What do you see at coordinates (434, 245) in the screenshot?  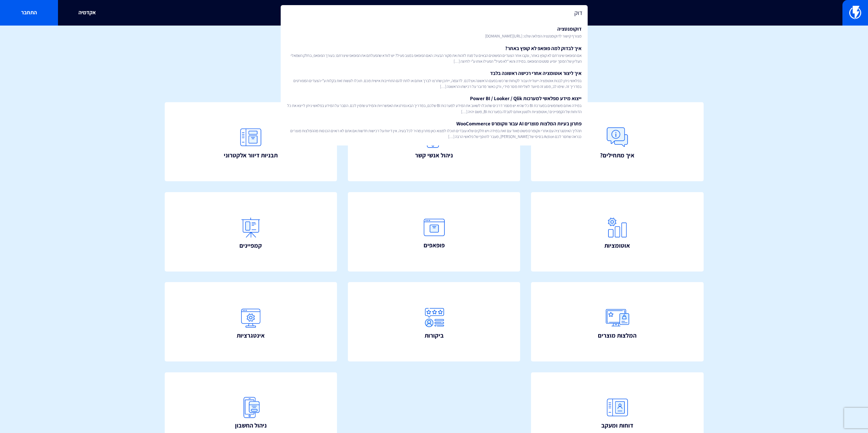 I see `span: פופאפים` at bounding box center [434, 245].